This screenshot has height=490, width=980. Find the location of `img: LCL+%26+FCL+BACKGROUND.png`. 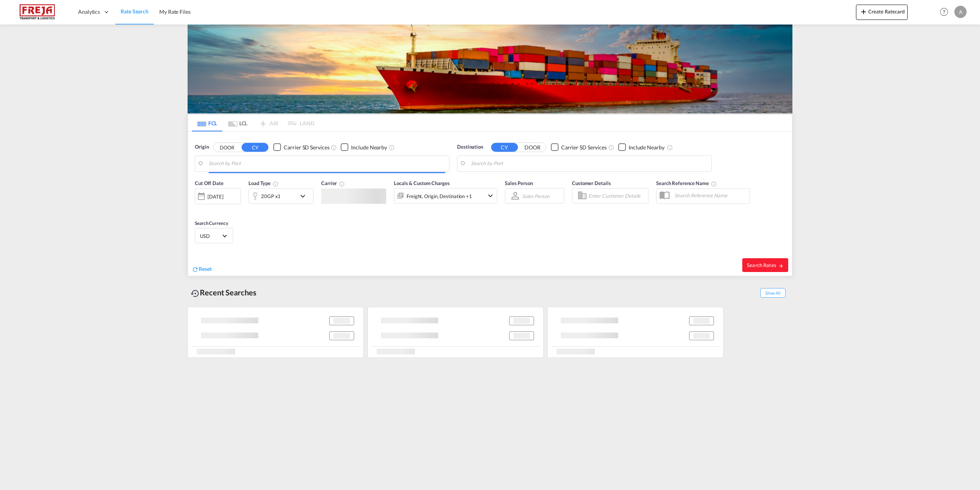

img: LCL+%26+FCL+BACKGROUND.png is located at coordinates (490, 69).